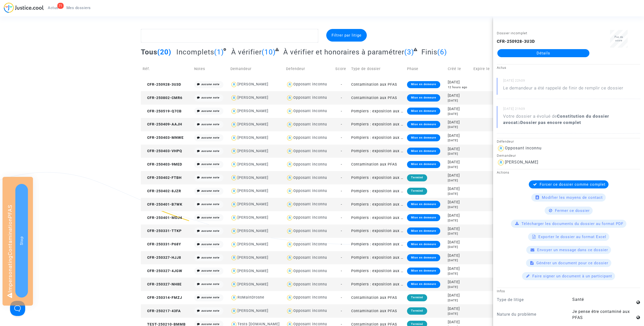  What do you see at coordinates (162, 311) in the screenshot?
I see `span: CFR-250217-43FA` at bounding box center [162, 311].